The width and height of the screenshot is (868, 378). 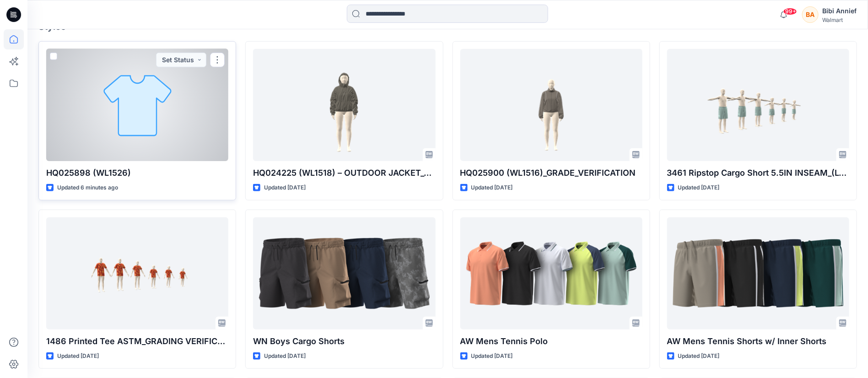 What do you see at coordinates (344, 273) in the screenshot?
I see `a: WN Boys Cargo Shorts` at bounding box center [344, 273].